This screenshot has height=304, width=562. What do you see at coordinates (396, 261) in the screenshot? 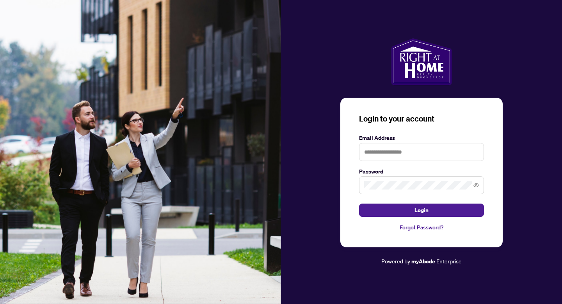
I see `span: Powered by` at bounding box center [396, 261].